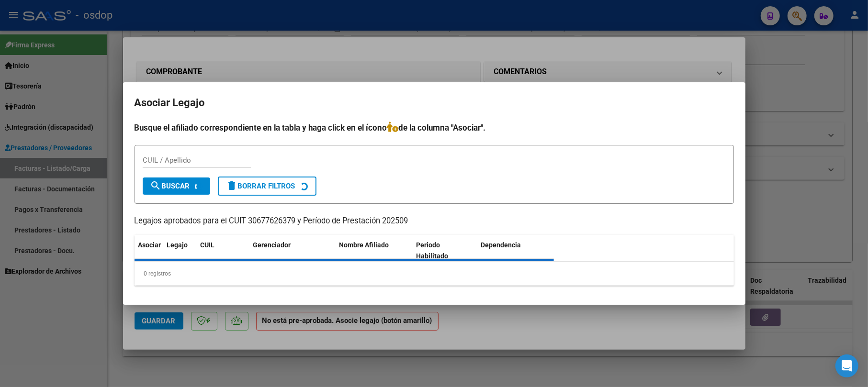  I want to click on mat-icon: search, so click(156, 186).